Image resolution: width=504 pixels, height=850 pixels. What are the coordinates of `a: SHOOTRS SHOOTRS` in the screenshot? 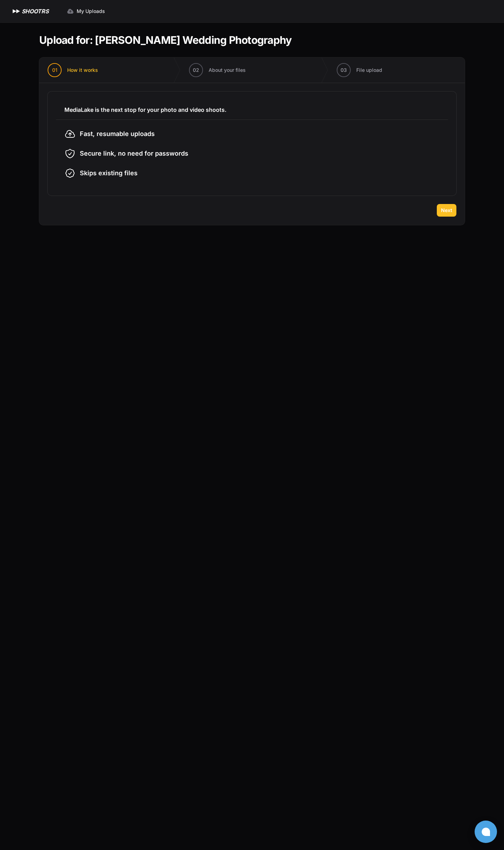 It's located at (30, 12).